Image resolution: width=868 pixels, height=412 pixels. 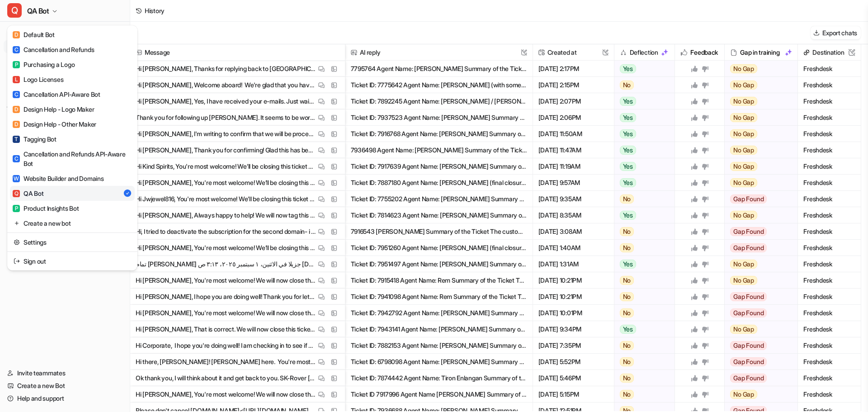 What do you see at coordinates (57, 94) in the screenshot?
I see `div: Cancellation API-Aware Bot` at bounding box center [57, 94].